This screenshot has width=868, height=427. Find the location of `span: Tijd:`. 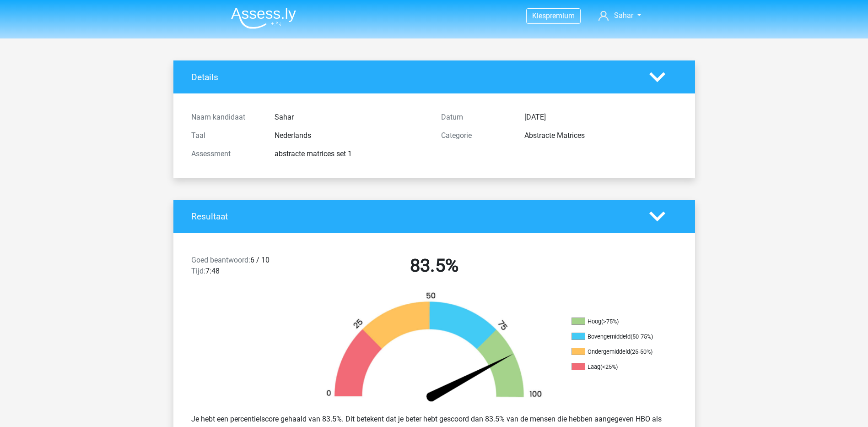

span: Tijd: is located at coordinates (199, 271).